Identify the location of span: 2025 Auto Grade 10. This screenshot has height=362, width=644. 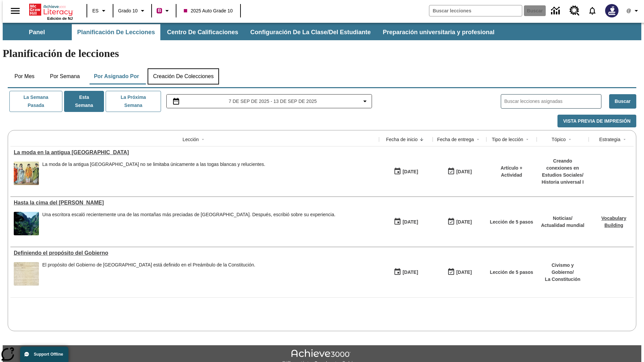
(208, 11).